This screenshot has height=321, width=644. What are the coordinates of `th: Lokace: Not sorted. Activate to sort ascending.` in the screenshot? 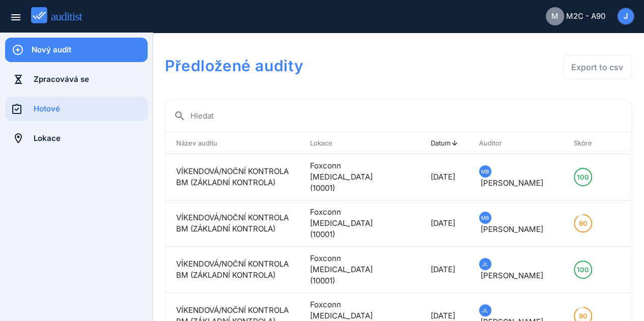 It's located at (349, 143).